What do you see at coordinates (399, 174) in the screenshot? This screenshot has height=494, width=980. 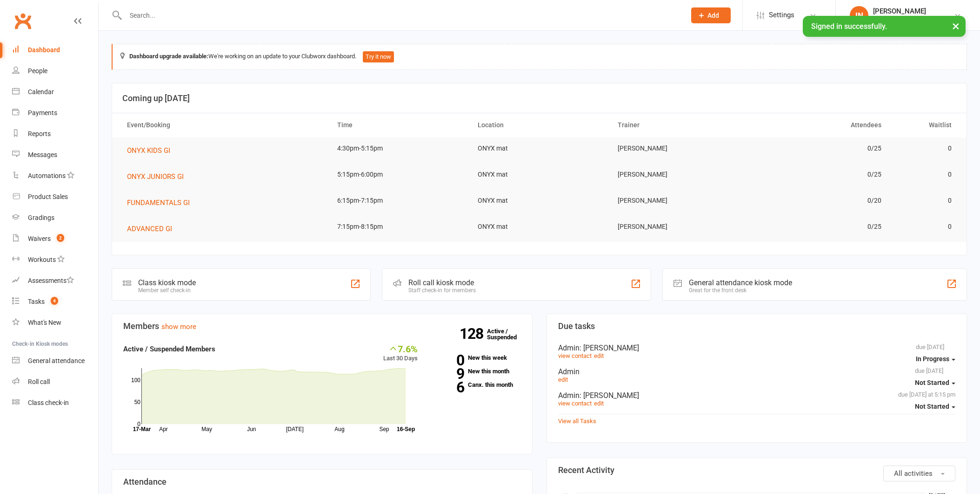 I see `td: 5:15pm-6:00pm` at bounding box center [399, 174].